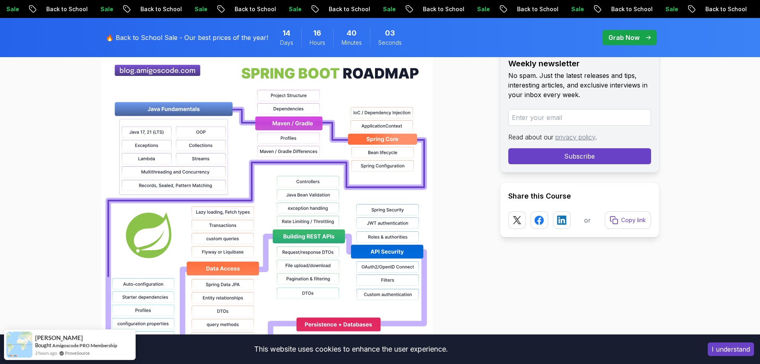 This screenshot has height=364, width=760. What do you see at coordinates (351, 349) in the screenshot?
I see `div: This website uses cookies to enhance the user experience.` at bounding box center [351, 349].